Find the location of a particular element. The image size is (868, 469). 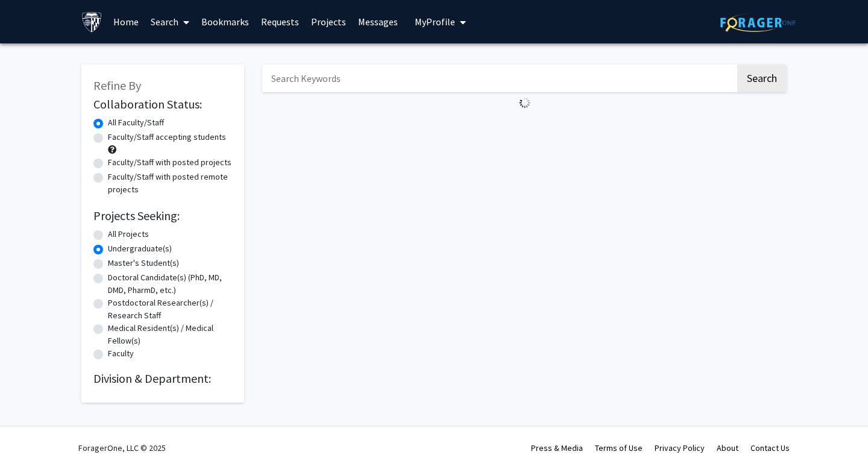

h2: Projects Seeking: is located at coordinates (163, 216).